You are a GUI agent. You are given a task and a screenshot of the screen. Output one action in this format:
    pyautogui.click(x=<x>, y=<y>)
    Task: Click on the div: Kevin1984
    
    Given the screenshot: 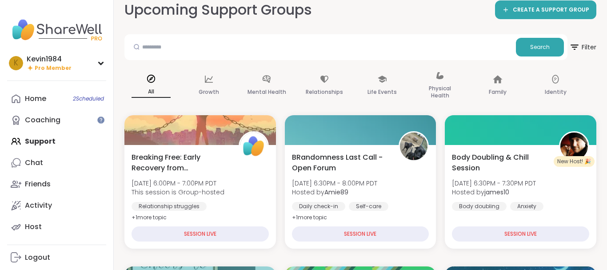 What is the action you would take?
    pyautogui.click(x=49, y=59)
    